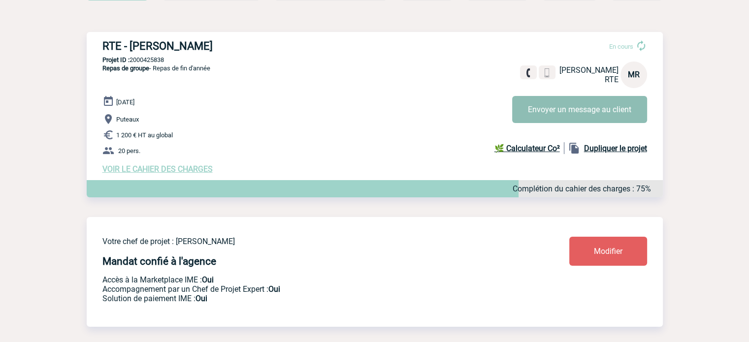 This screenshot has height=342, width=749. I want to click on a: VOIR LE CAHIER DES CHARGES, so click(158, 169).